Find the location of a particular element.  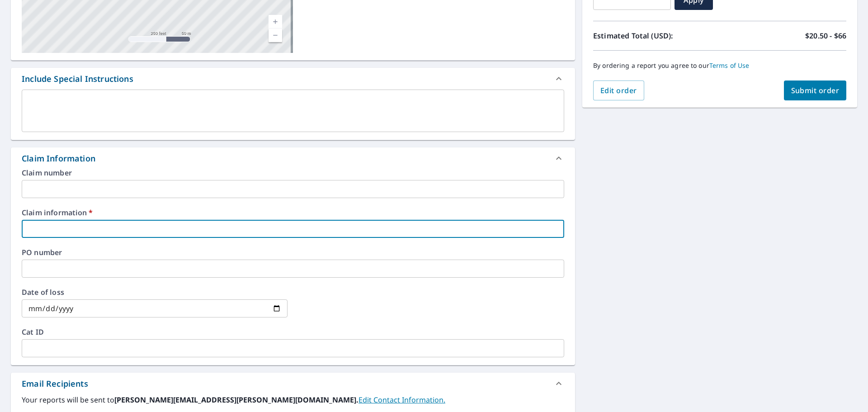

p: Estimated Total (USD): is located at coordinates (657, 36).